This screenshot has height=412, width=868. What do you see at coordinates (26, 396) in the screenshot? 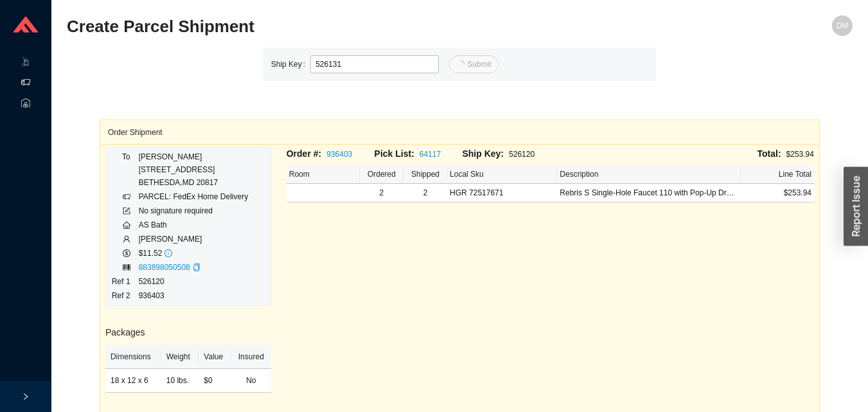
I see `span: right` at bounding box center [26, 396].